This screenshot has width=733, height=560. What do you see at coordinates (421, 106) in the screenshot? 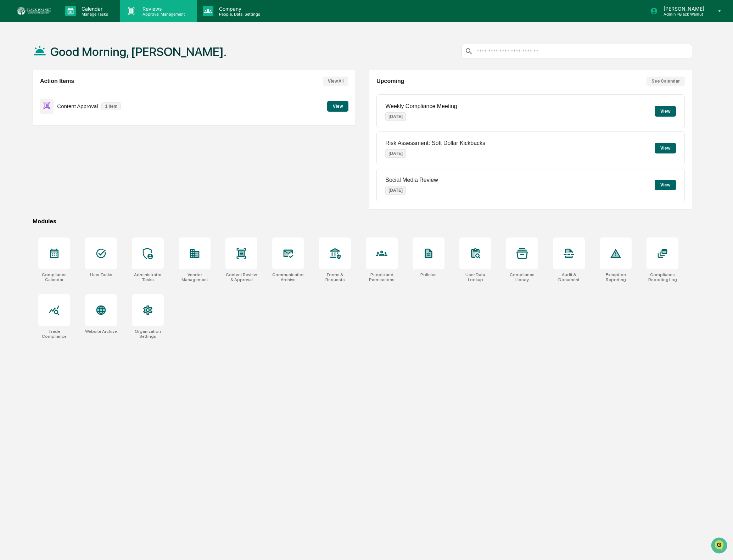
I see `p: Weekly Compliance Meeting` at bounding box center [421, 106].